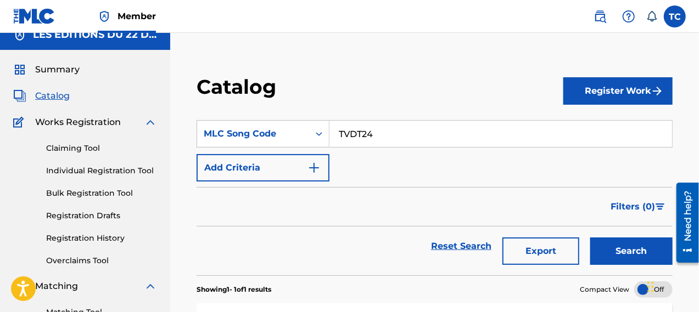 The image size is (699, 312). What do you see at coordinates (102, 261) in the screenshot?
I see `a: Overclaims Tool` at bounding box center [102, 261].